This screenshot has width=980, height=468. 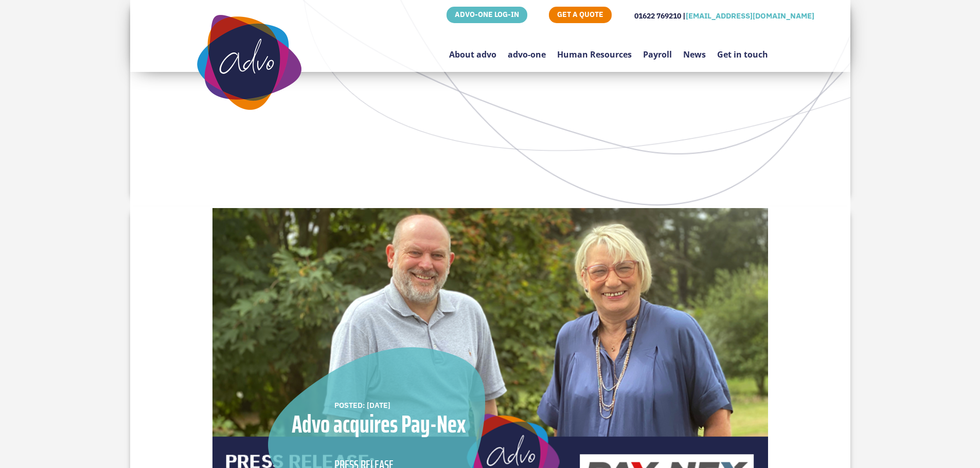 What do you see at coordinates (472, 49) in the screenshot?
I see `a: About advo` at bounding box center [472, 49].